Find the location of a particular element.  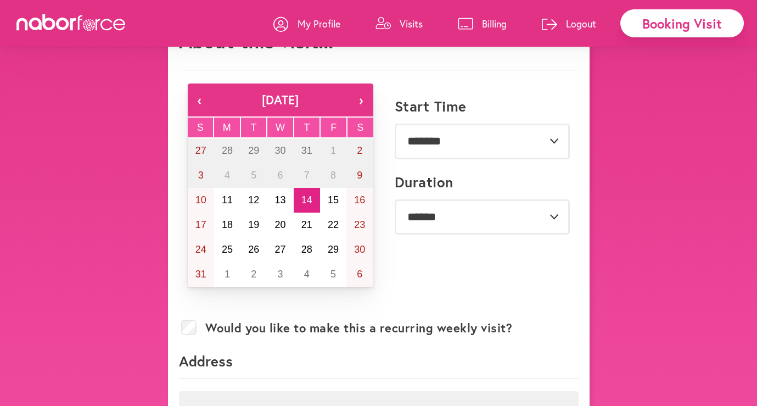

a: Billing is located at coordinates (482, 24).